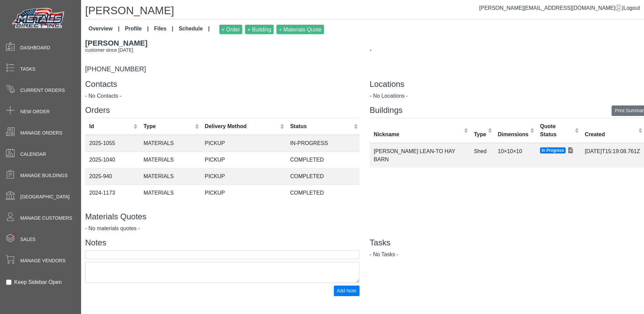  What do you see at coordinates (28, 69) in the screenshot?
I see `span: Tasks` at bounding box center [28, 69].